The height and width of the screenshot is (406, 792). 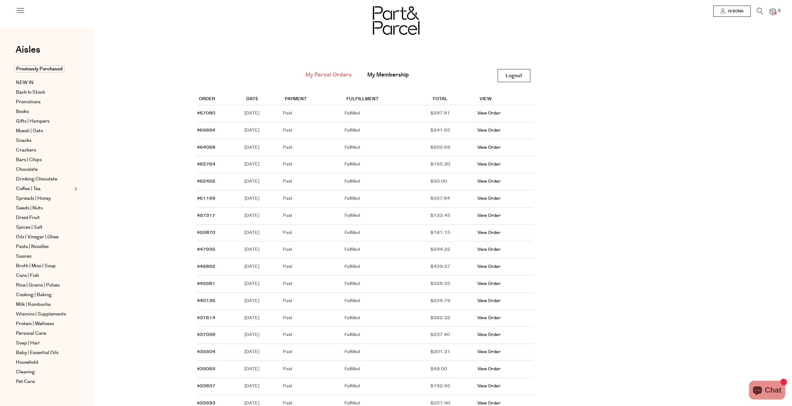 I want to click on td: $357.84, so click(x=454, y=199).